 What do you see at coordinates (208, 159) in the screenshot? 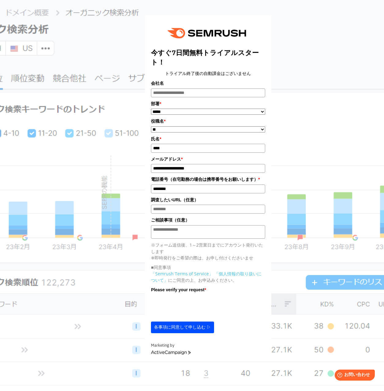
I see `label: メールアドレス` at bounding box center [208, 159].